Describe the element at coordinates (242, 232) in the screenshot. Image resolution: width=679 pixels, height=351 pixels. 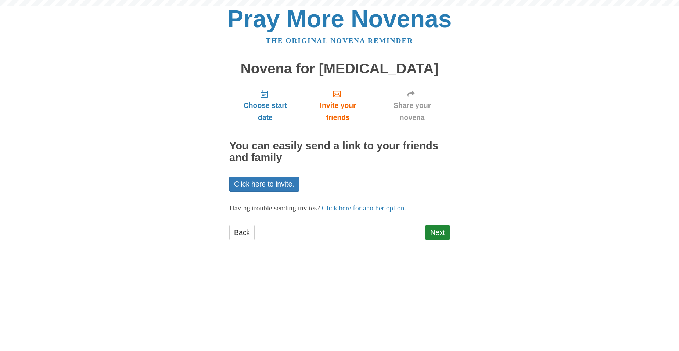
I see `a: Back` at that location.